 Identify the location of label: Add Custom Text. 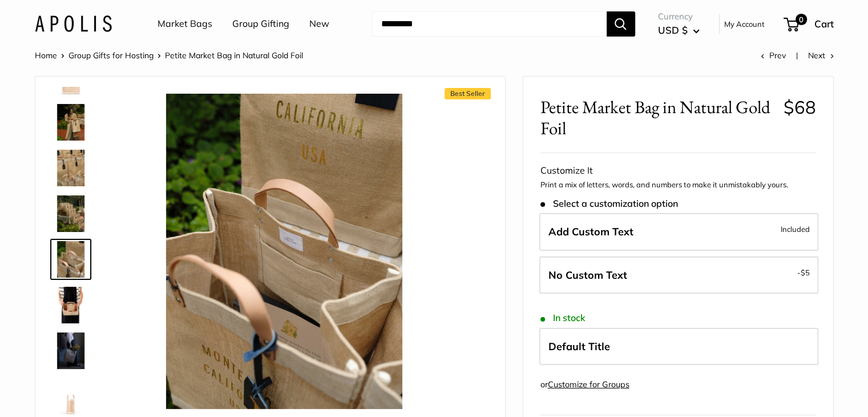
(678, 232).